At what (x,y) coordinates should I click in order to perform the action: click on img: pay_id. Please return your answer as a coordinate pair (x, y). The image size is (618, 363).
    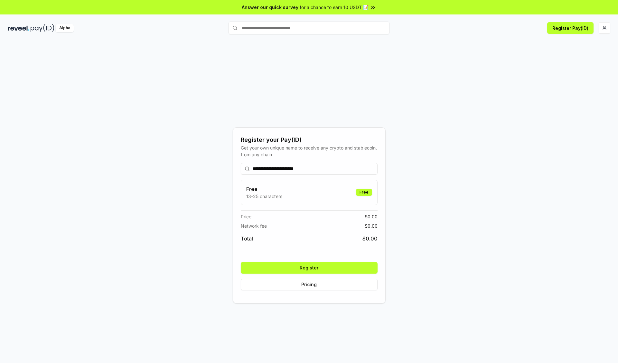
    Looking at the image, I should click on (42, 28).